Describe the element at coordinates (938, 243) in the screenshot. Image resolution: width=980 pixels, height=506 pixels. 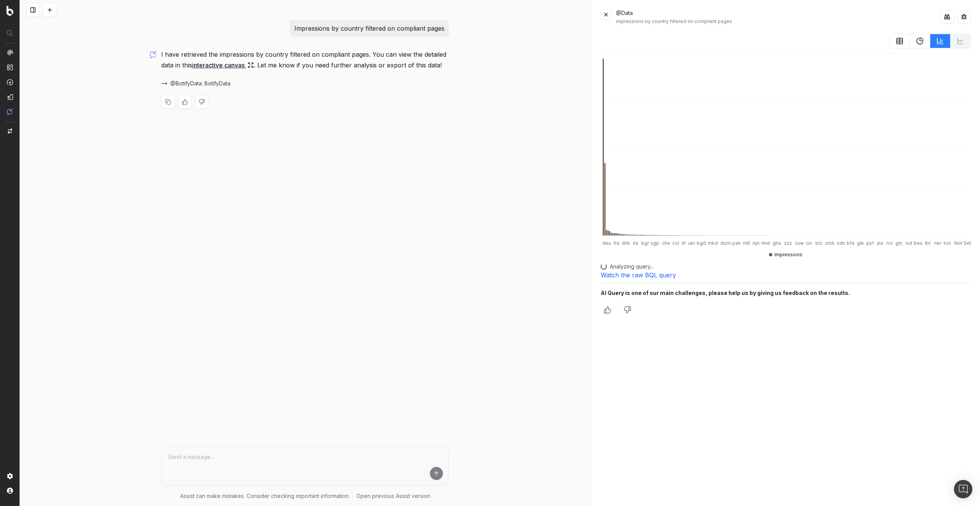
I see `tspan: ner` at that location.